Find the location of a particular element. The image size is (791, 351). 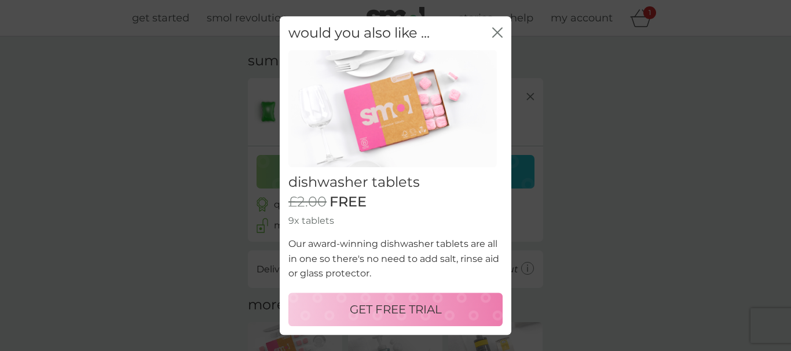

p: Our award-winning dishwasher tablets are all in one so there's no need to add salt, rinse aid or ... is located at coordinates (395, 259).